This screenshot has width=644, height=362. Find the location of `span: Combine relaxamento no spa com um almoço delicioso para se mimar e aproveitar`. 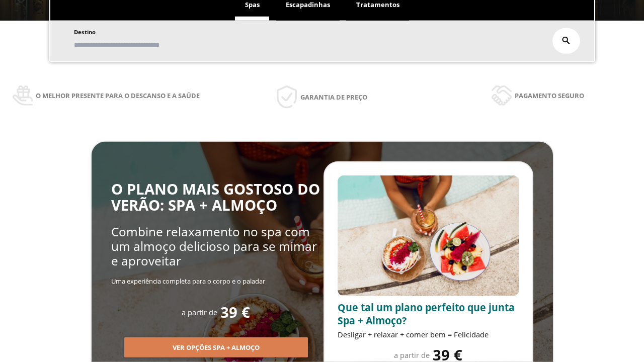

span: Combine relaxamento no spa com um almoço delicioso para se mimar e aproveitar is located at coordinates (214, 246).